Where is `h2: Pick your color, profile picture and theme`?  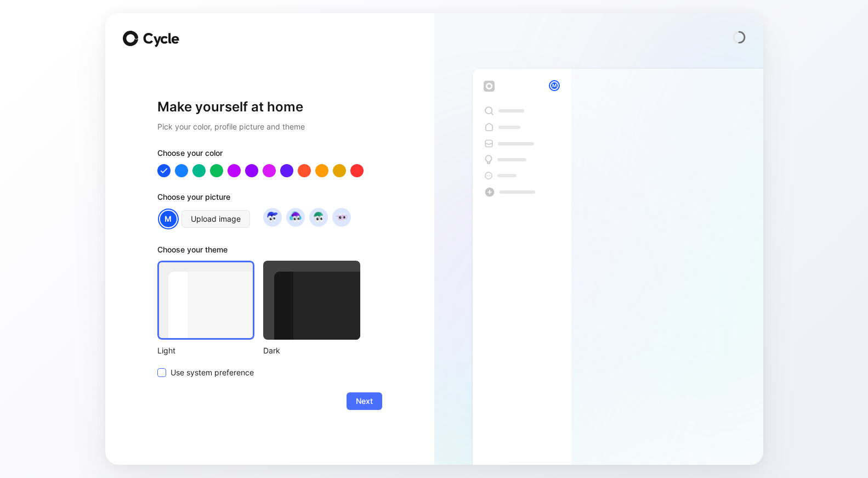 h2: Pick your color, profile picture and theme is located at coordinates (270, 127).